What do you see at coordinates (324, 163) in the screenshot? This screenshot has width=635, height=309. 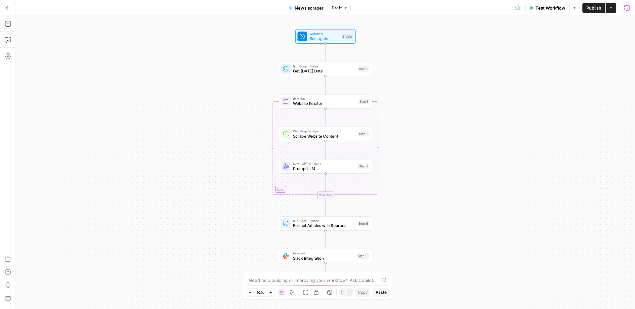 I see `span: LLM · GPT-4.1 Nano` at bounding box center [324, 163].